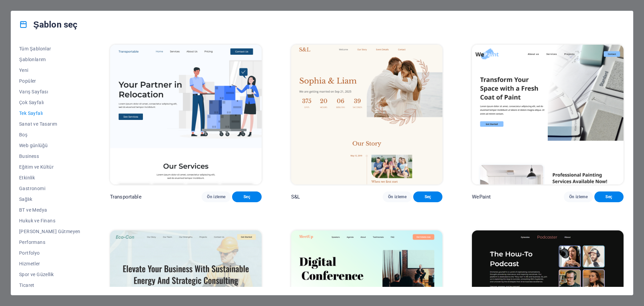 This screenshot has height=306, width=644. What do you see at coordinates (50, 167) in the screenshot?
I see `button: Eğitim ve Kültür` at bounding box center [50, 167].